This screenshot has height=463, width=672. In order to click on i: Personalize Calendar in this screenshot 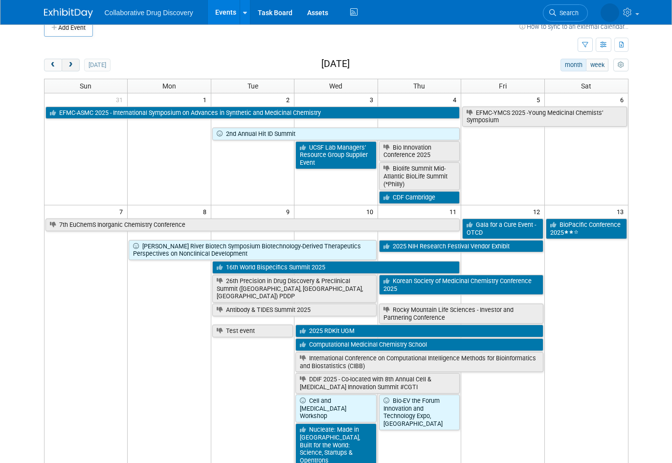, I will do `click(621, 65)`.